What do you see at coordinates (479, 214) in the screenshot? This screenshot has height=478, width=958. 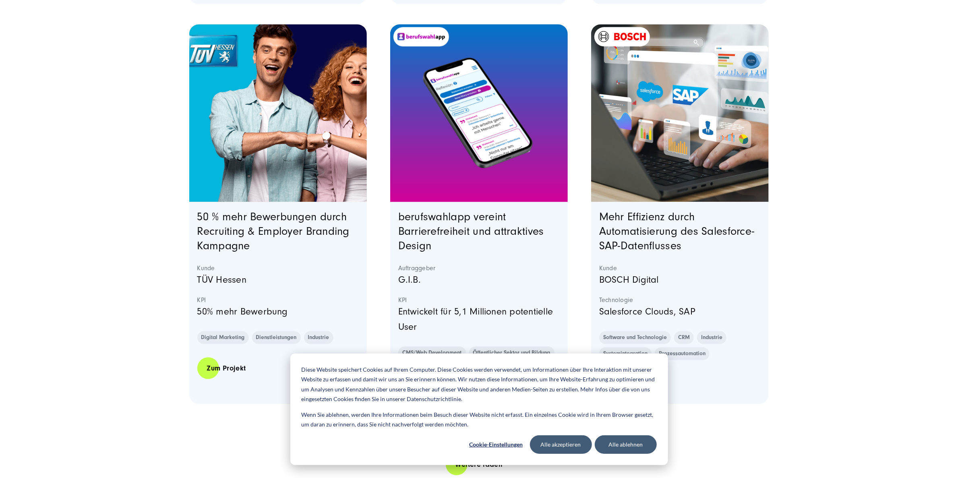 I see `article: Blog post summary: berufswahlapp | App | SUNZINET` at bounding box center [479, 214].